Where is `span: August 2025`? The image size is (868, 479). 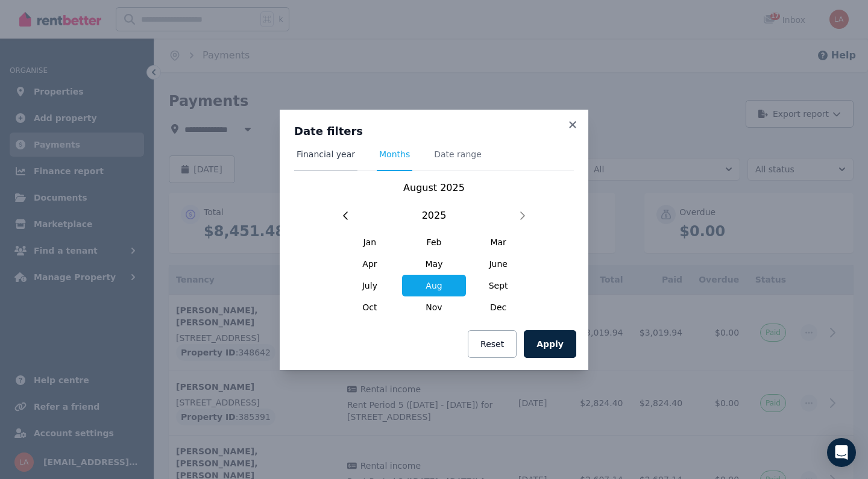
span: August 2025 is located at coordinates (434, 188).